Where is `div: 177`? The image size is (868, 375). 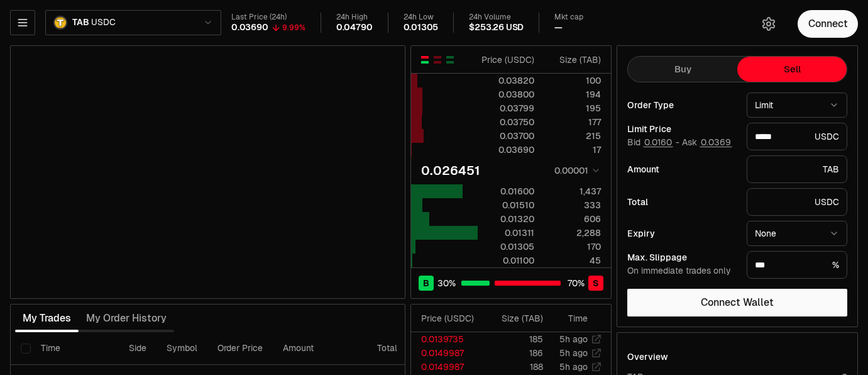
div: 177 is located at coordinates (573, 122).